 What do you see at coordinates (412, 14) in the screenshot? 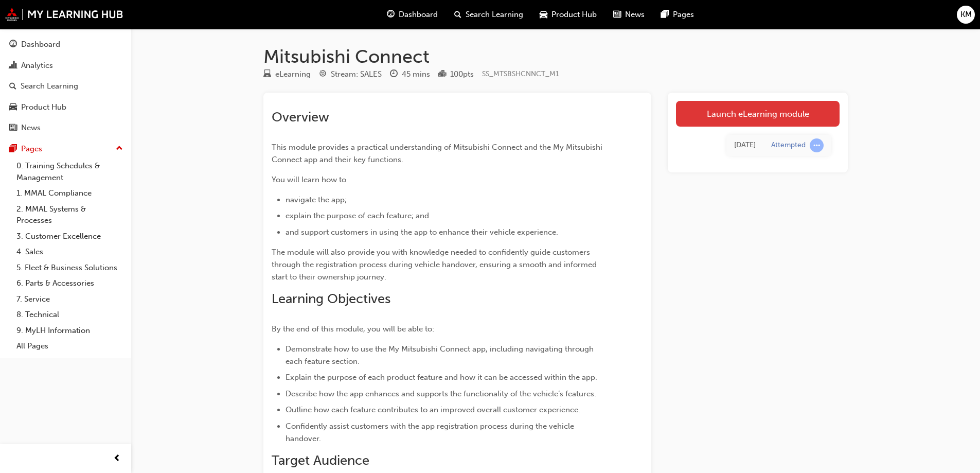
I see `a: guage-iconDashboard` at bounding box center [412, 14].